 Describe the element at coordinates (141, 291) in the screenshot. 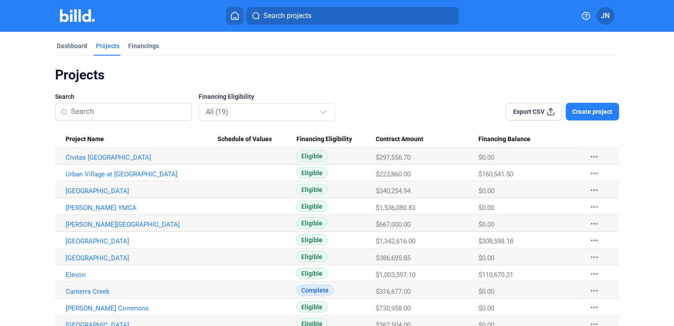

I see `a: Canterra Creek` at that location.